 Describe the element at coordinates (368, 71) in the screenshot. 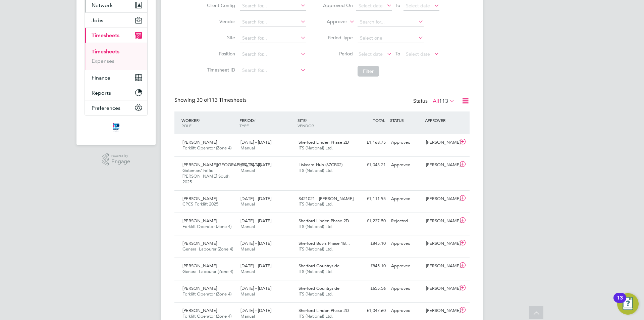

I see `button: Filter` at that location.